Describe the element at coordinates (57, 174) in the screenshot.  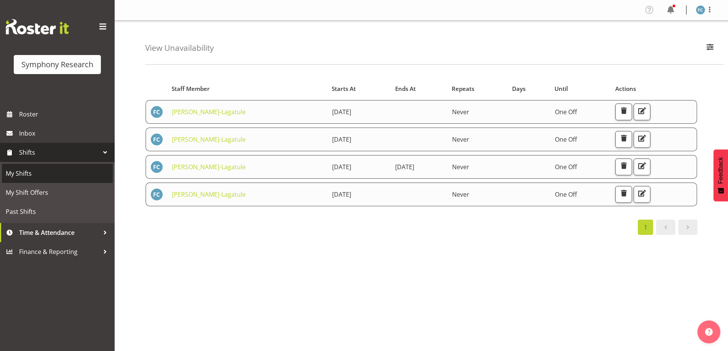
I see `span: My Shifts` at that location.